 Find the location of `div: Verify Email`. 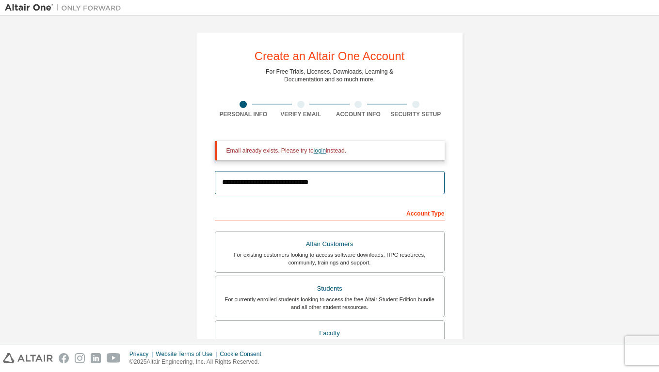

div: Verify Email is located at coordinates (301, 114).